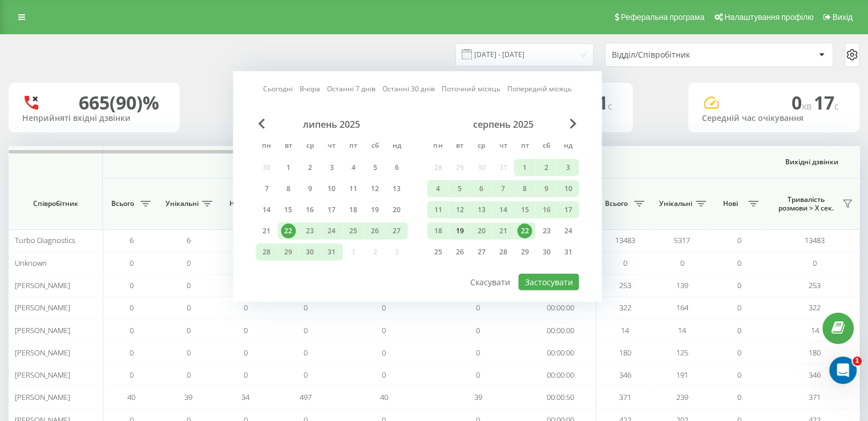 This screenshot has height=421, width=868. I want to click on div: ср 20 серп 2025 р., so click(481, 231).